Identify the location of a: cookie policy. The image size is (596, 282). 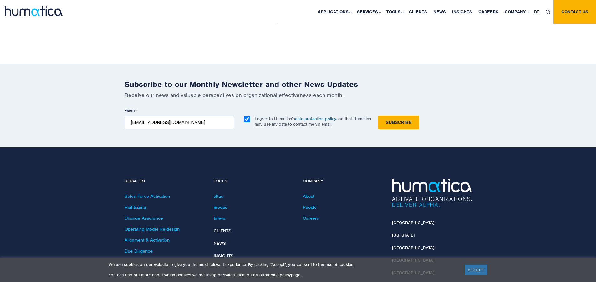
(278, 275).